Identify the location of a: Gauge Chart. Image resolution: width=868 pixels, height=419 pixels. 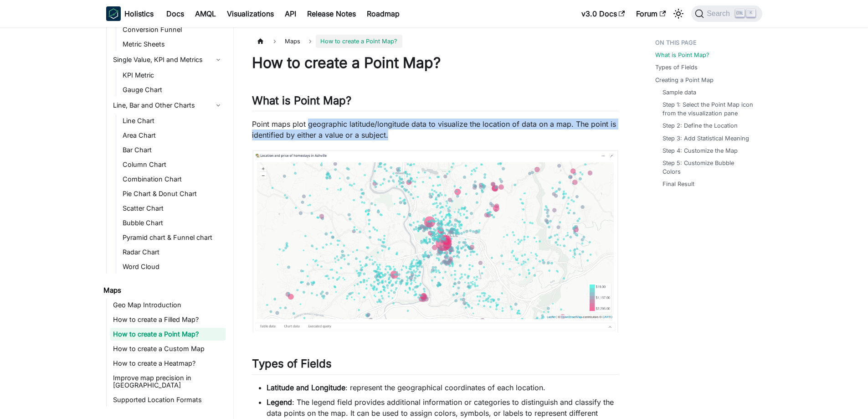
(172, 90).